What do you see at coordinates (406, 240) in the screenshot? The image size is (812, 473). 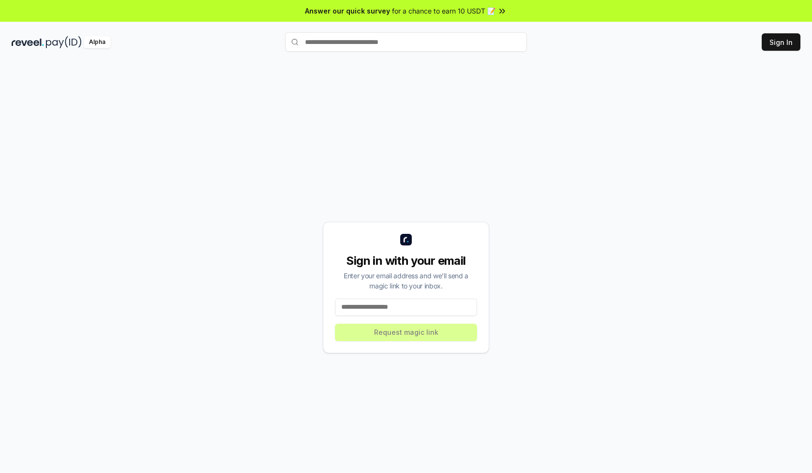 I see `img: logo_small` at bounding box center [406, 240].